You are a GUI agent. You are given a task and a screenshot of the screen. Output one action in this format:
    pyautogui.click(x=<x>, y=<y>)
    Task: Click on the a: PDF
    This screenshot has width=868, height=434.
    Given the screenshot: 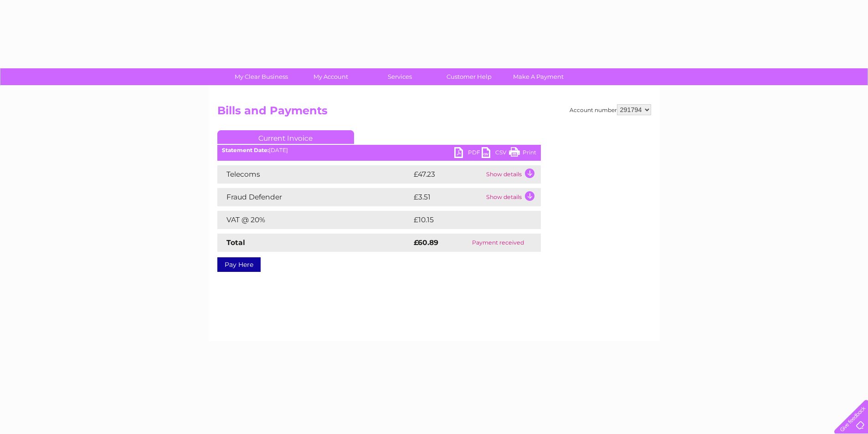 What is the action you would take?
    pyautogui.click(x=468, y=154)
    